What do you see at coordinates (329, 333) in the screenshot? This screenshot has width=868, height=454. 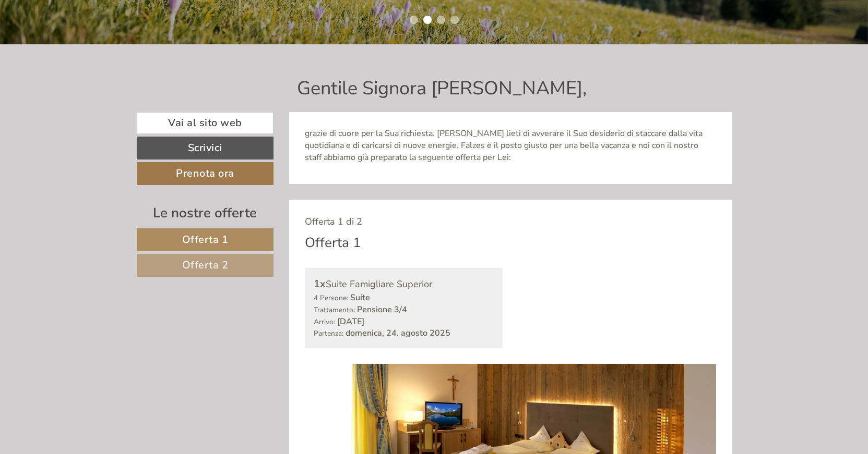 I see `small: Partenza:` at bounding box center [329, 333].